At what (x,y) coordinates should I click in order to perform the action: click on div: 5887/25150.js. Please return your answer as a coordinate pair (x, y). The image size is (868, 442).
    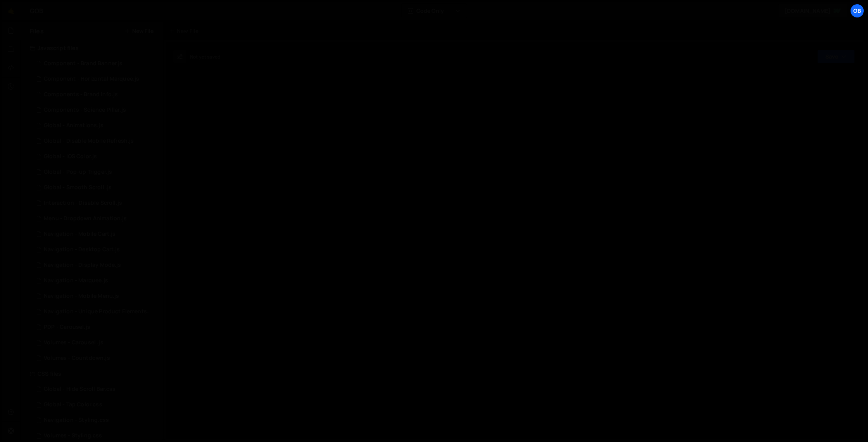
    Looking at the image, I should click on (96, 358).